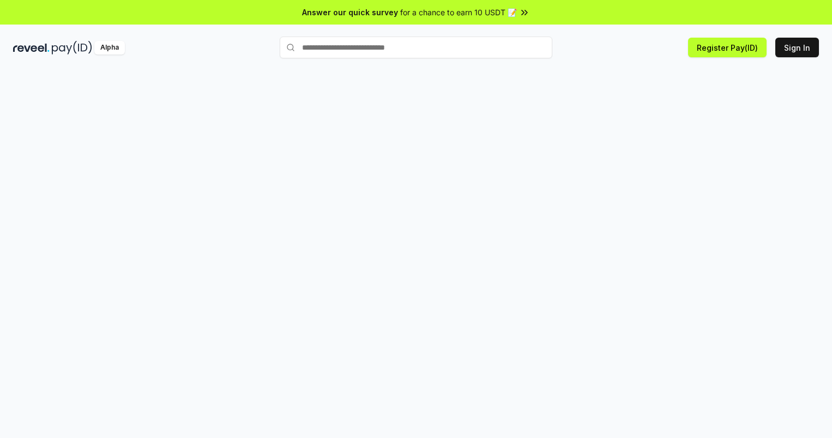  Describe the element at coordinates (798, 47) in the screenshot. I see `button: Sign In` at that location.